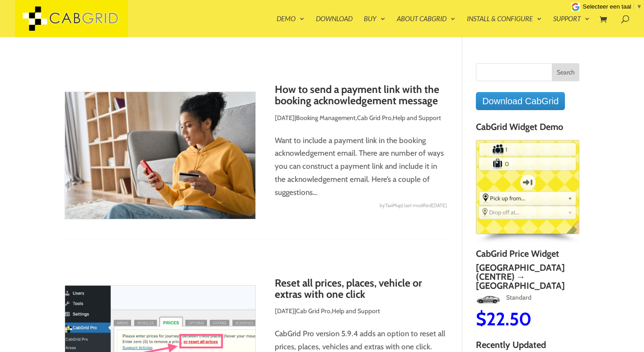 This screenshot has width=644, height=352. Describe the element at coordinates (528, 150) in the screenshot. I see `input: Number of Passengers` at that location.